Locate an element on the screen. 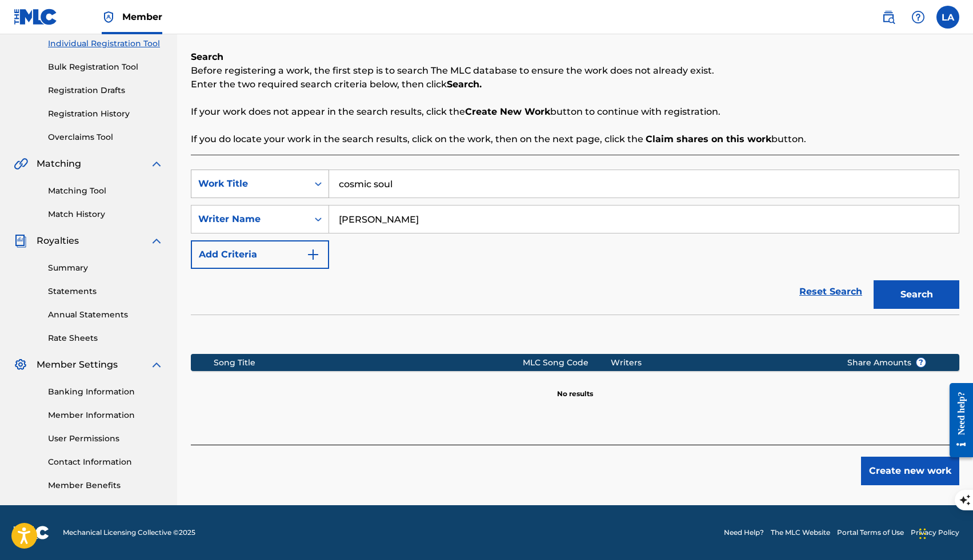 The width and height of the screenshot is (973, 560). span: Mechanical Licensing Collective © 2025 is located at coordinates (129, 533).